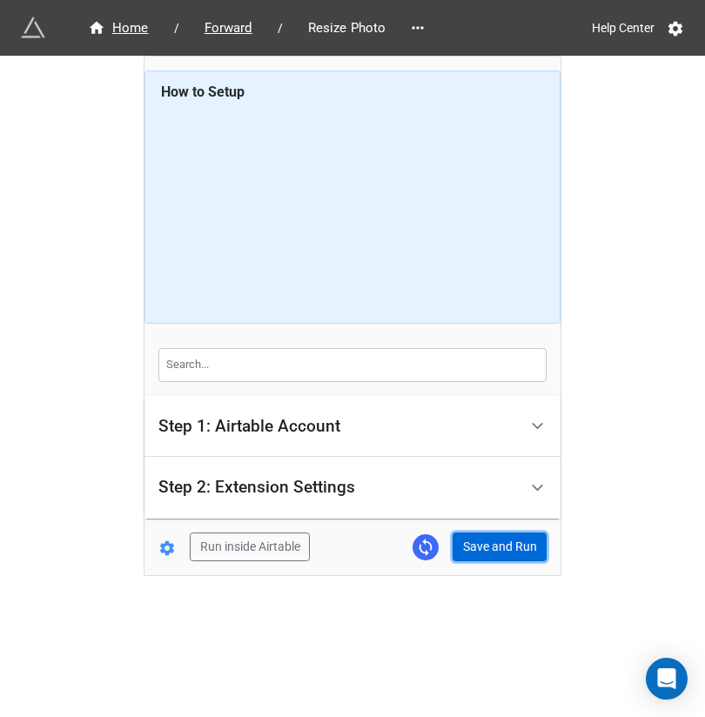 Image resolution: width=705 pixels, height=717 pixels. I want to click on div: Open Intercom Messenger, so click(666, 678).